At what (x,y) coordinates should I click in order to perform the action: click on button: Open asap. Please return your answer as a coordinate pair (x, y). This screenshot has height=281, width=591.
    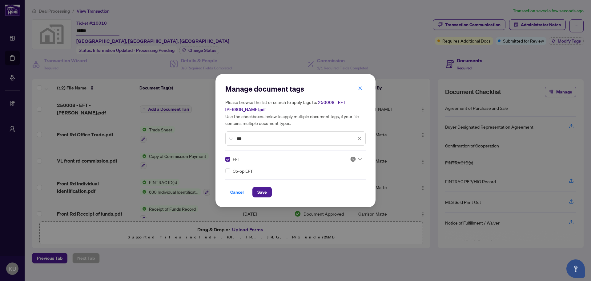
    Looking at the image, I should click on (576, 268).